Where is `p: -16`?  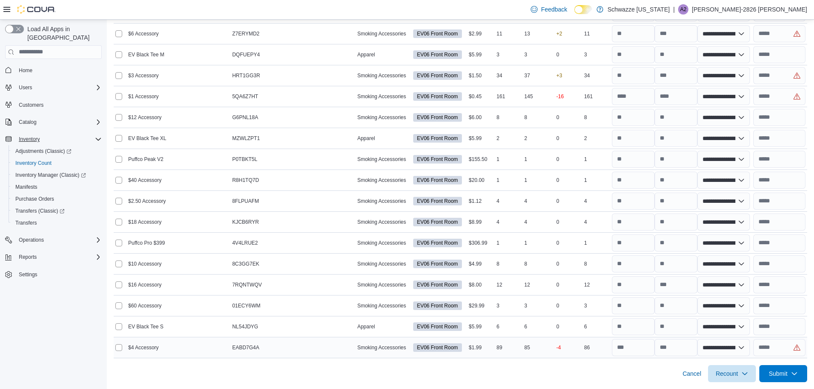 p: -16 is located at coordinates (560, 97).